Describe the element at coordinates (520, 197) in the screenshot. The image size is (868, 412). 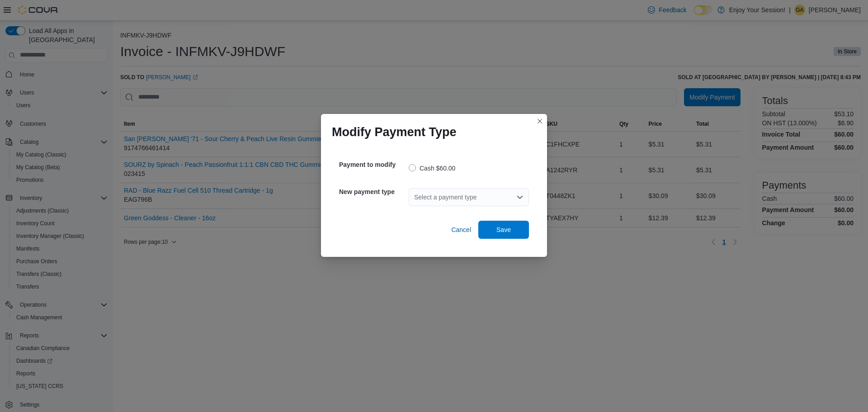
I see `button: Open list of options` at that location.